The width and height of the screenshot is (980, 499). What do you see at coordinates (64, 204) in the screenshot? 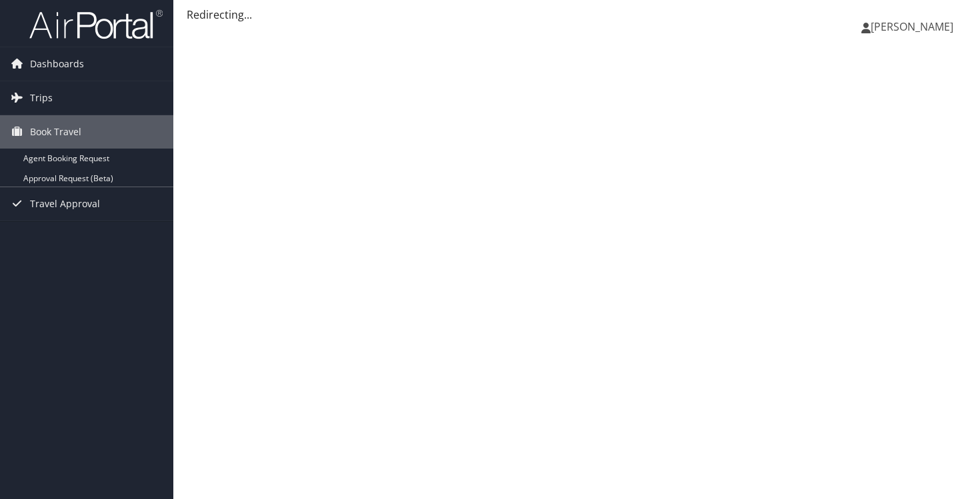
I see `span: Travel Approval` at bounding box center [64, 204].